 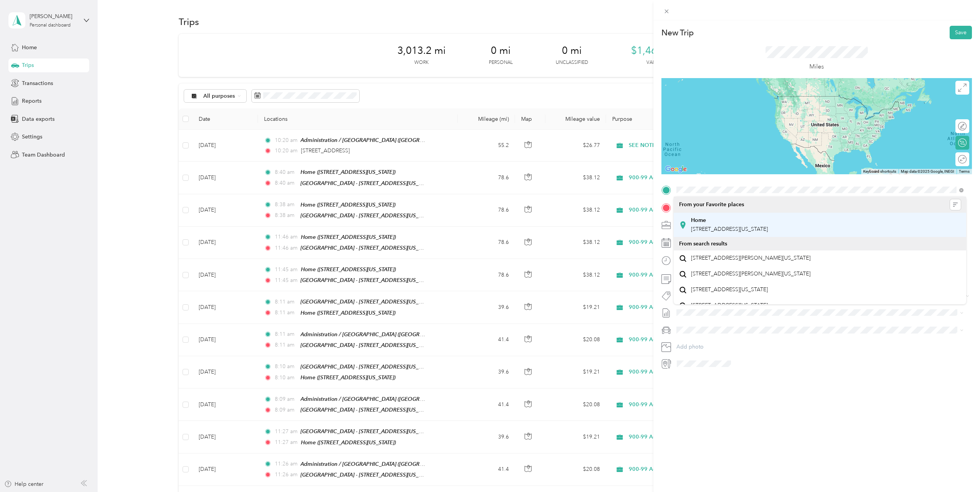 What do you see at coordinates (678, 33) in the screenshot?
I see `p: New Trip` at bounding box center [678, 33].